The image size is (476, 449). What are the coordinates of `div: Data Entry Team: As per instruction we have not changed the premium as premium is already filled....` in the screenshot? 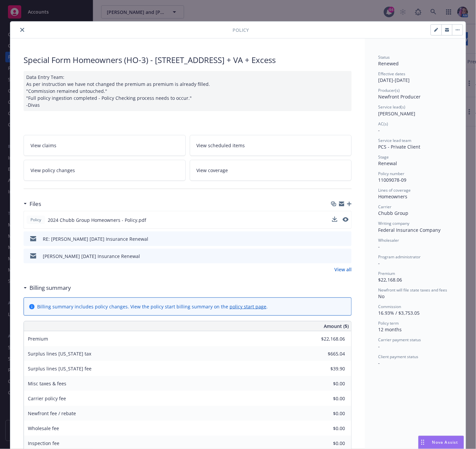 It's located at (187, 91).